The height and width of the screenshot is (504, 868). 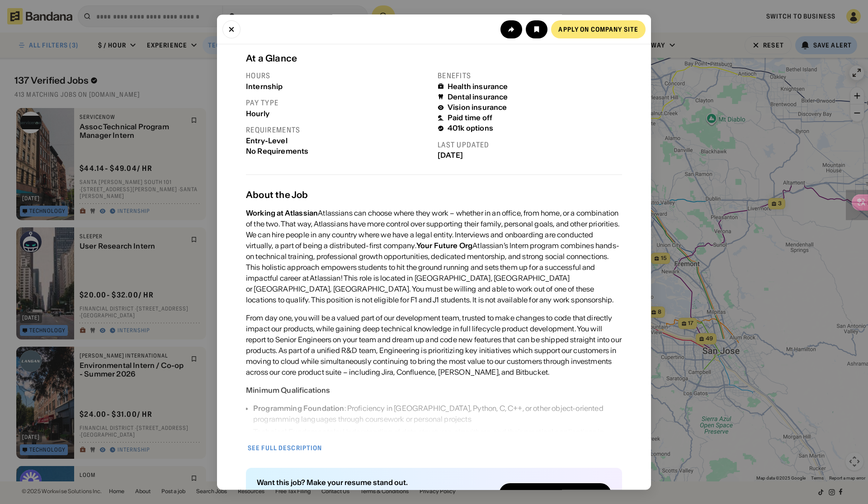 What do you see at coordinates (299, 408) in the screenshot?
I see `div: Programming Foundation` at bounding box center [299, 408].